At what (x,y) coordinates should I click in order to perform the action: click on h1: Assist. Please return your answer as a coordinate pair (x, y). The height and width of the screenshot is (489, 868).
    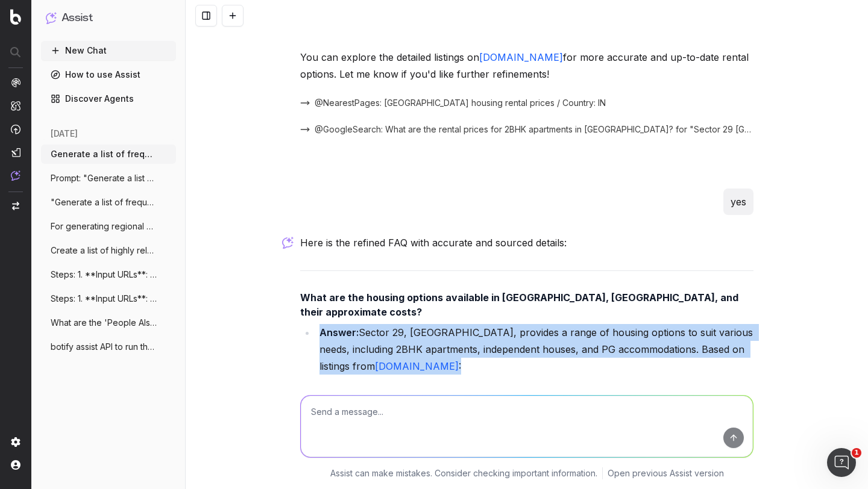
    Looking at the image, I should click on (77, 18).